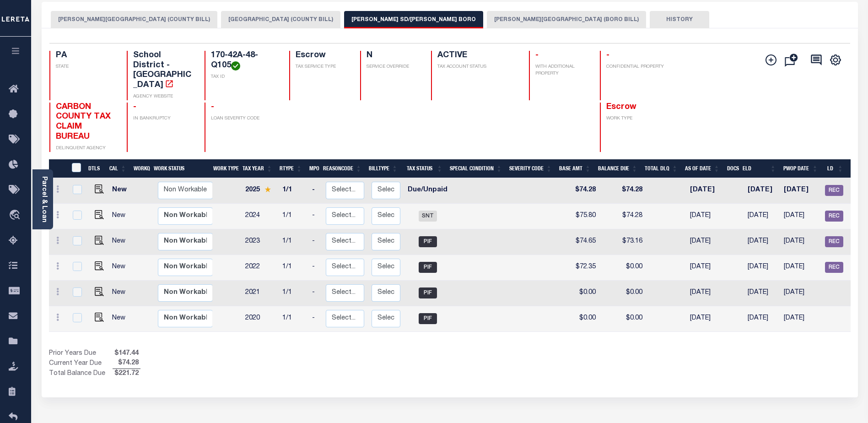 The width and height of the screenshot is (868, 423). What do you see at coordinates (618, 168) in the screenshot?
I see `th: Balance Due: activate to sort column ascending` at bounding box center [618, 168].